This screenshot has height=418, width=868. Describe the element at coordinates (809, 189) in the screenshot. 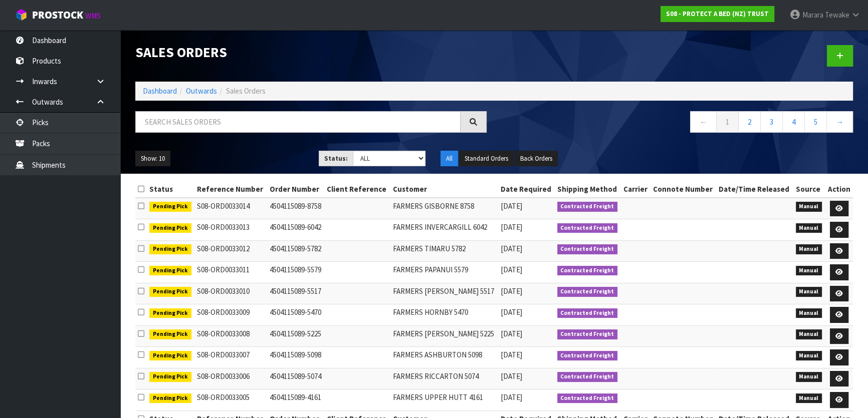

I see `th: Source` at that location.